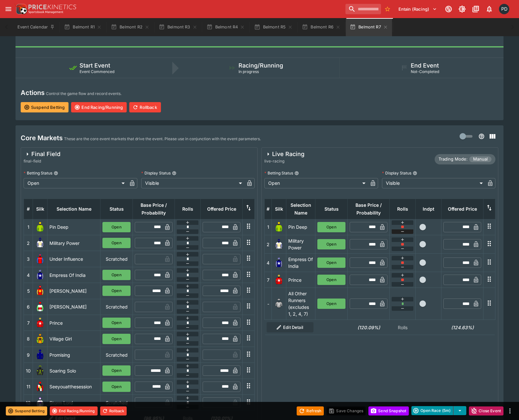 Image resolution: width=519 pixels, height=420 pixels. What do you see at coordinates (460, 411) in the screenshot?
I see `button: select merge strategy` at bounding box center [460, 411].